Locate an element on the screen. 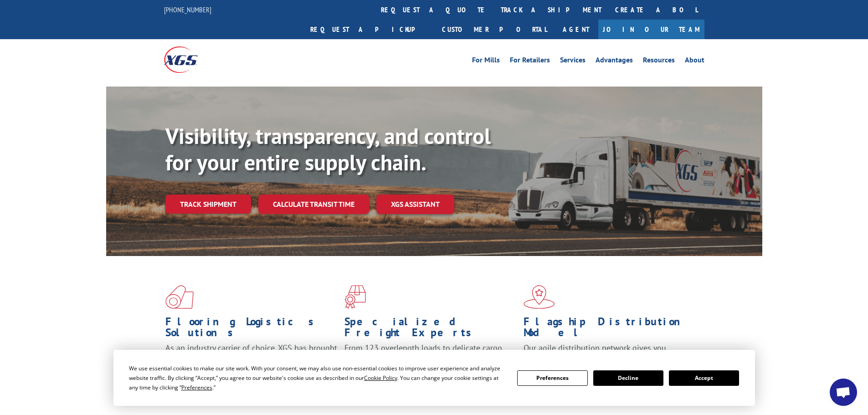 This screenshot has height=415, width=868. a: Advantages is located at coordinates (614, 61).